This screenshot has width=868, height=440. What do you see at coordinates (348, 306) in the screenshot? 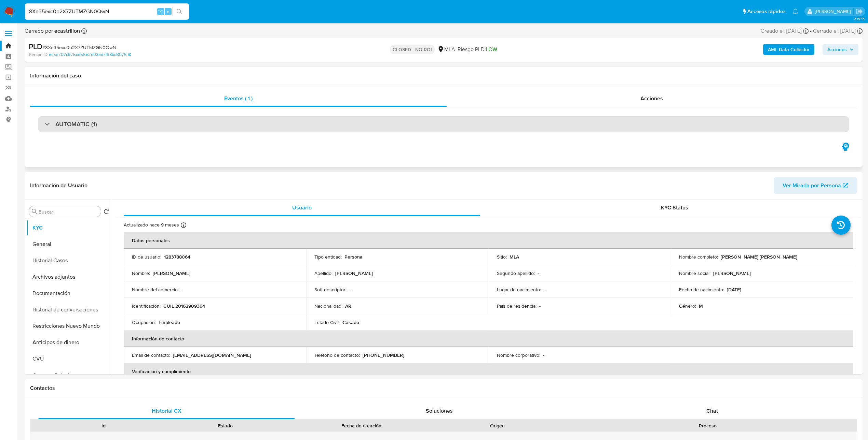
I see `p: AR` at bounding box center [348, 306].